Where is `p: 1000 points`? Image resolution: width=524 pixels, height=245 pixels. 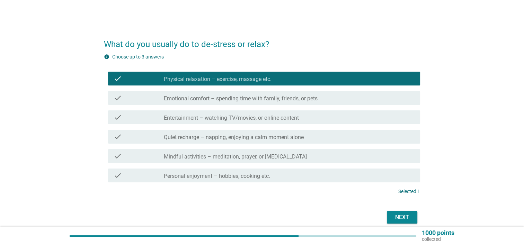 p: 1000 points is located at coordinates (438, 233).